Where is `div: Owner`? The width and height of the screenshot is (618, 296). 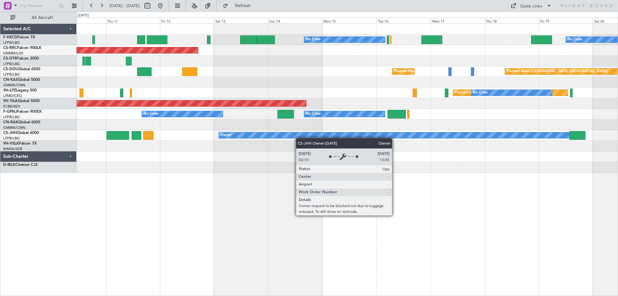
div: Owner is located at coordinates (226, 135).